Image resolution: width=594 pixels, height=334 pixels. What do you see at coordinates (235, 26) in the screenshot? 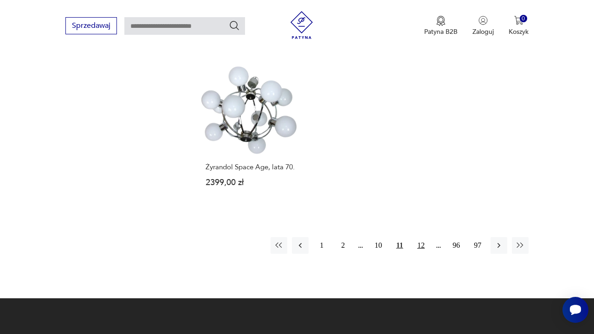
I see `button: Szukaj` at bounding box center [235, 26].